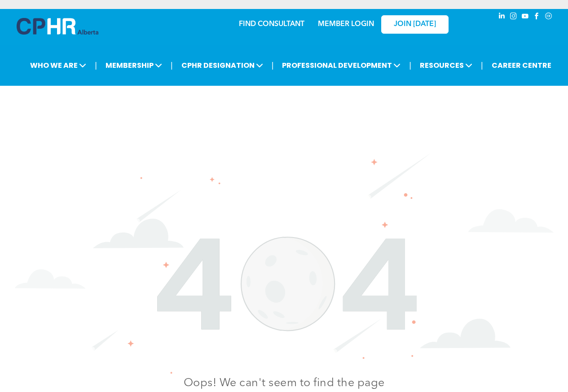 Image resolution: width=568 pixels, height=392 pixels. I want to click on span: RESOURCES, so click(446, 65).